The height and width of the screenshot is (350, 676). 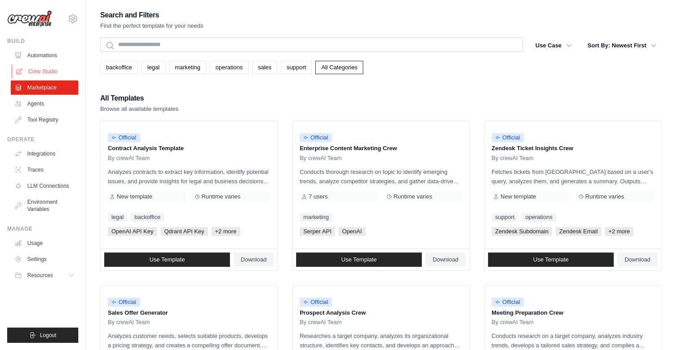 What do you see at coordinates (44, 243) in the screenshot?
I see `a: Usage` at bounding box center [44, 243].